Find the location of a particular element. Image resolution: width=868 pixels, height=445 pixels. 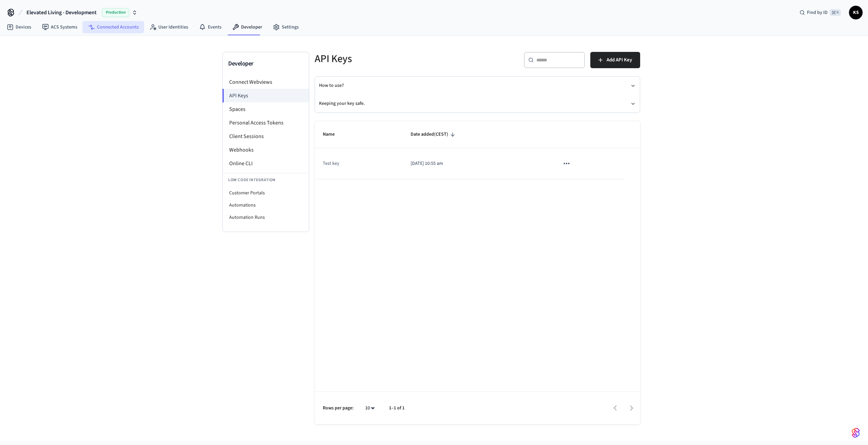

button: How to use? is located at coordinates (477, 86).